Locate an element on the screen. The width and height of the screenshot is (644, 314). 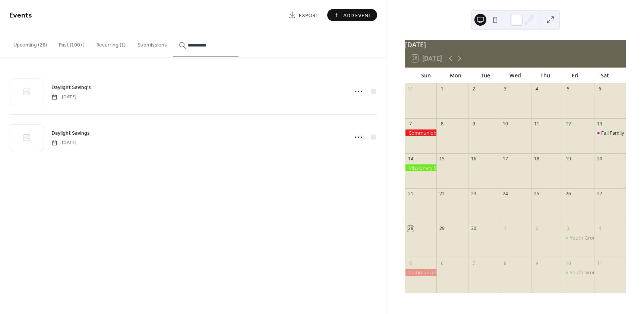
a: Daylight Saving's is located at coordinates (71, 87).